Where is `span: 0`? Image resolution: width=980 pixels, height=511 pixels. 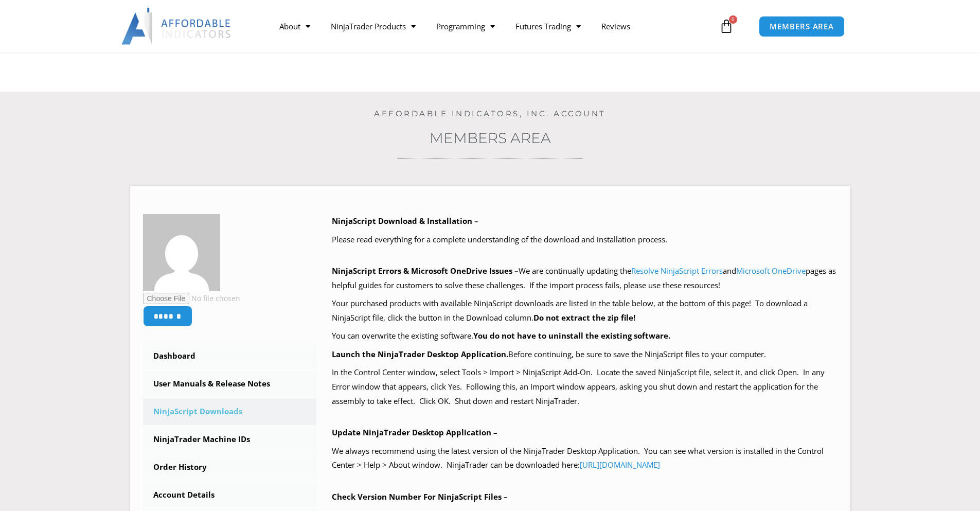
span: 0 is located at coordinates (733, 20).